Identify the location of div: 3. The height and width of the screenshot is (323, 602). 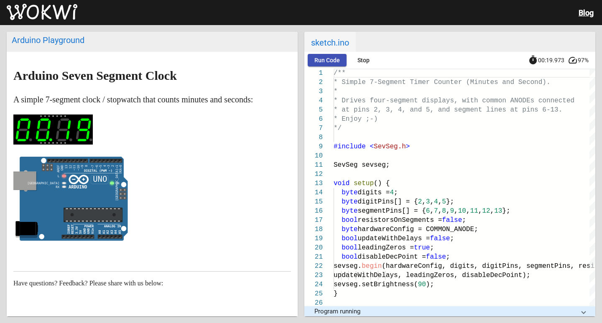
(313, 92).